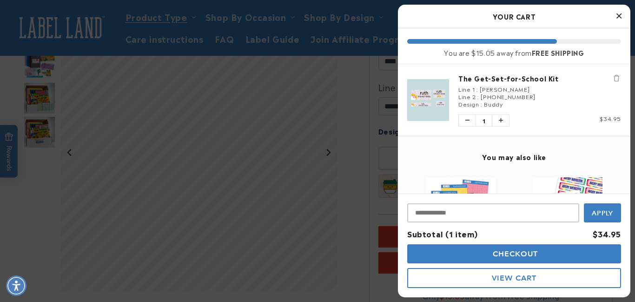  I want to click on a: The Get-Set-for-School Kit, so click(540, 78).